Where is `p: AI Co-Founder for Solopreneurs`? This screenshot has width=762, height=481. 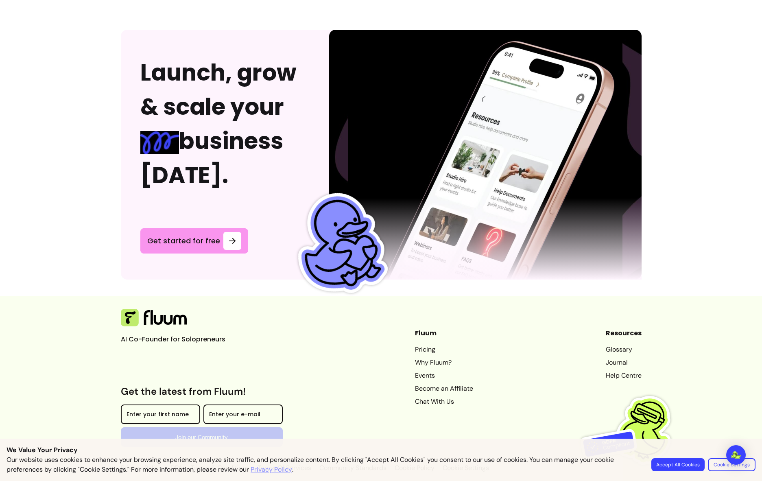
p: AI Co-Founder for Solopreneurs is located at coordinates (182, 339).